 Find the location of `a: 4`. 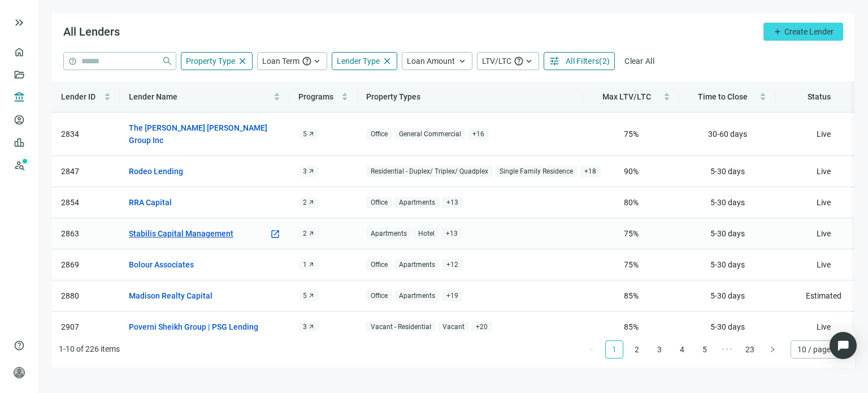

a: 4 is located at coordinates (682, 350).